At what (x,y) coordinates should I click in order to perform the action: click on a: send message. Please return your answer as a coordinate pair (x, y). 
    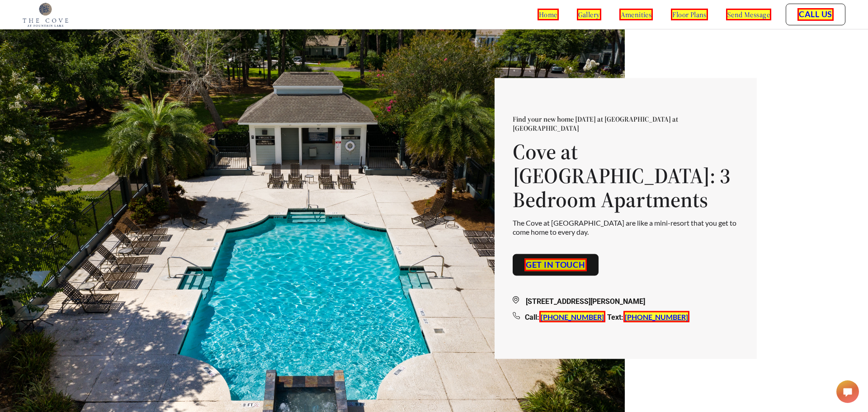
    Looking at the image, I should click on (749, 15).